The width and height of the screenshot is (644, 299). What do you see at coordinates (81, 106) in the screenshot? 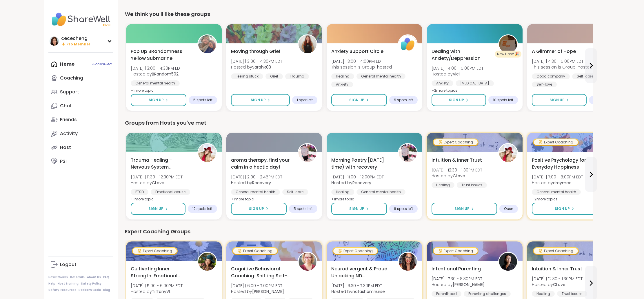
I see `a: Chat` at bounding box center [81, 106].